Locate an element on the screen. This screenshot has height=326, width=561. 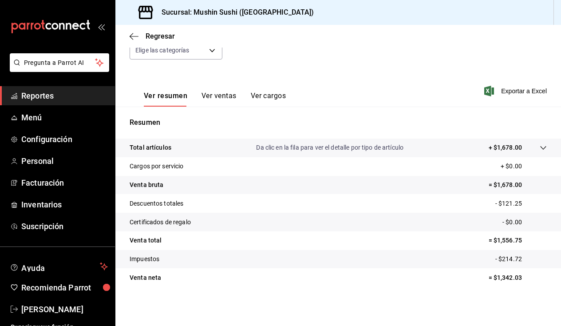
p: Descuentos totales is located at coordinates (156, 203).